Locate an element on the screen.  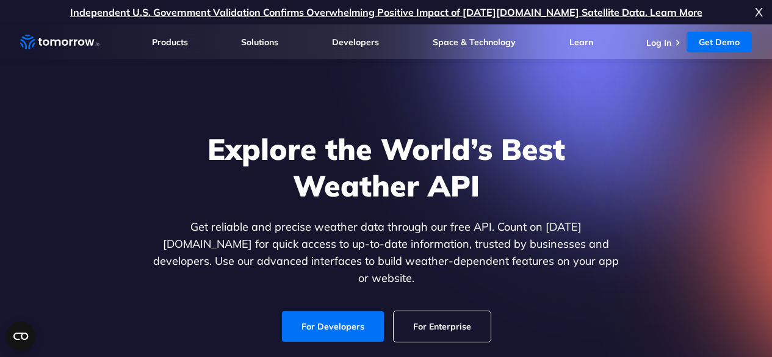
a: Home link is located at coordinates (60, 42).